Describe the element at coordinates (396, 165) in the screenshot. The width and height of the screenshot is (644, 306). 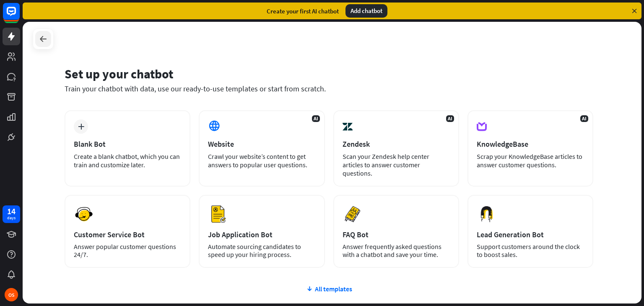
I see `div: Scan your Zendesk help center articles to answer customer questions.` at that location.